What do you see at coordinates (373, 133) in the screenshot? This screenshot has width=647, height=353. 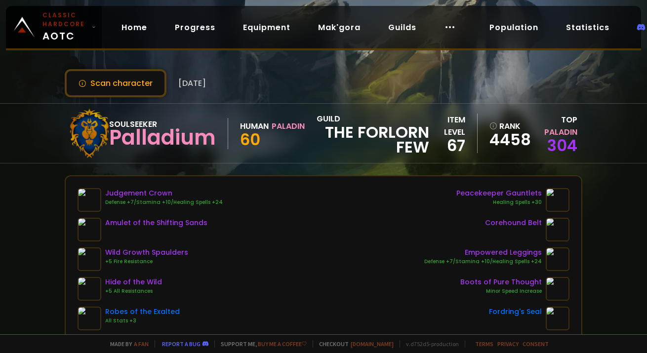 I see `div: guild` at bounding box center [373, 133].